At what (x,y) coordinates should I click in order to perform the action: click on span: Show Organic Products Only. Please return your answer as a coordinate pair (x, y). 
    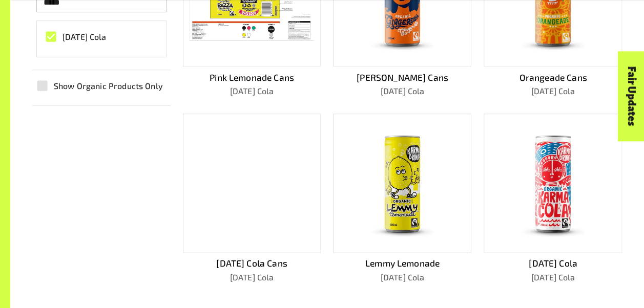
    Looking at the image, I should click on (108, 86).